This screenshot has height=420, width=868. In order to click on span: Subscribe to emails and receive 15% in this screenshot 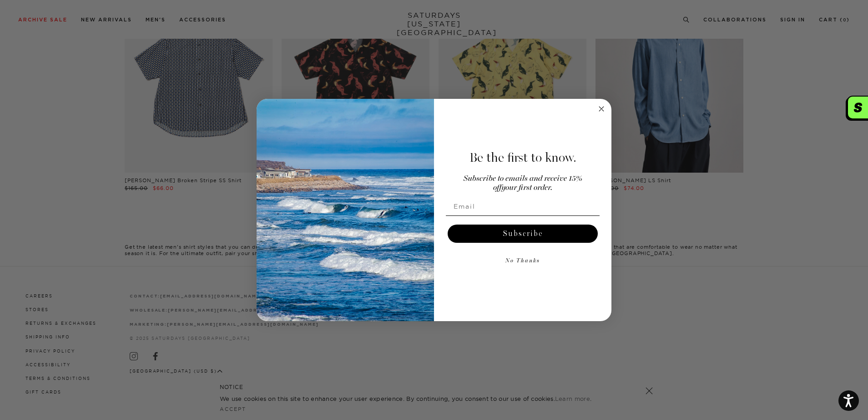, I will do `click(523, 179)`.